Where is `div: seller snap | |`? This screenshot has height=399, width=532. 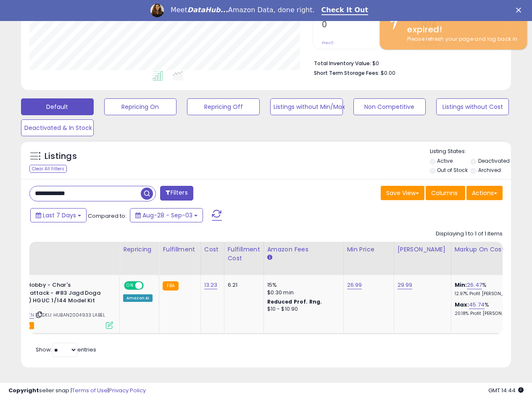
div: seller snap | | is located at coordinates (77, 391).